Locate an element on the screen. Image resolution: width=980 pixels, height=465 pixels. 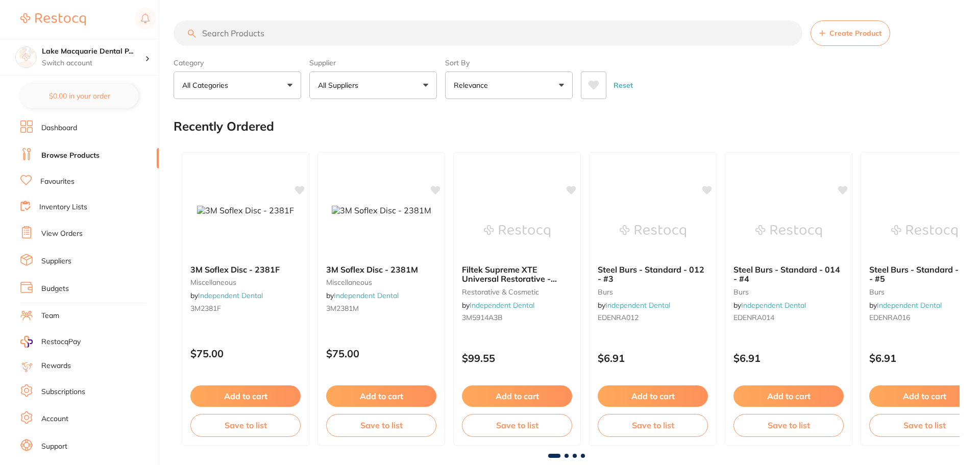
label: Category is located at coordinates (237, 63).